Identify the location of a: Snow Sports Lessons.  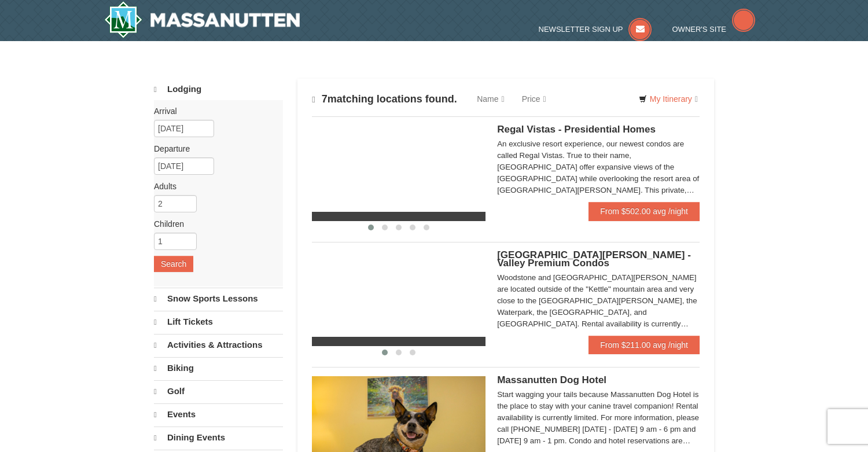
(218, 299).